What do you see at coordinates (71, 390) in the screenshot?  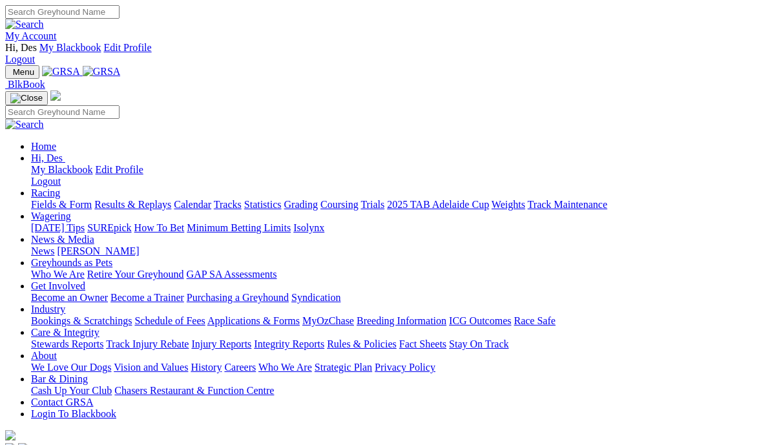 I see `a: Cash Up Your Club` at bounding box center [71, 390].